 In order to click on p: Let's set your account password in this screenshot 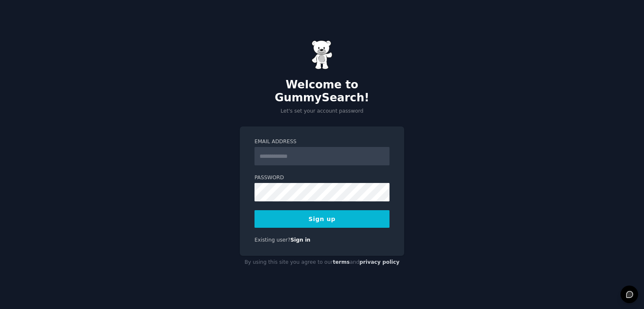, I will do `click(322, 111)`.